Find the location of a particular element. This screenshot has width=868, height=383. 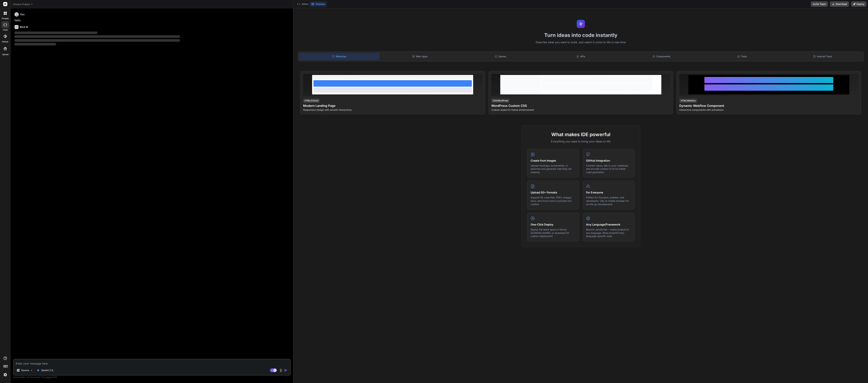

h6: You is located at coordinates (22, 15).